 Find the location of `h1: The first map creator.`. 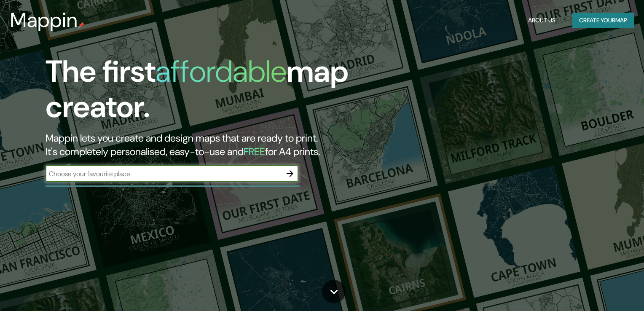

h1: The first map creator. is located at coordinates (207, 93).